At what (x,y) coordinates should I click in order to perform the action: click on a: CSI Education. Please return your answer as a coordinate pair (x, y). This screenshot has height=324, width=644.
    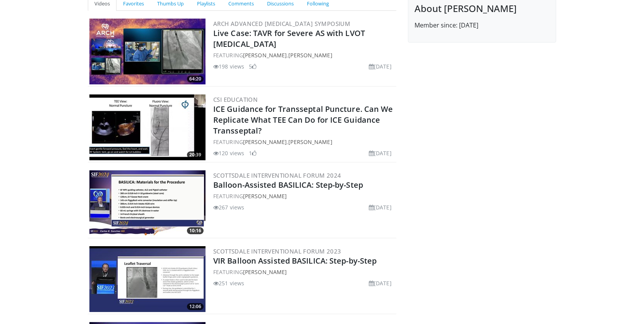
    Looking at the image, I should click on (235, 99).